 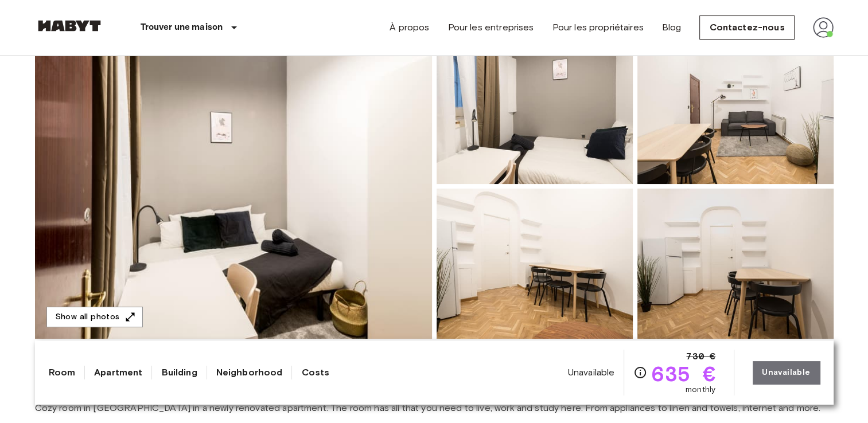 What do you see at coordinates (597, 28) in the screenshot?
I see `a: Pour les propriétaires` at bounding box center [597, 28].